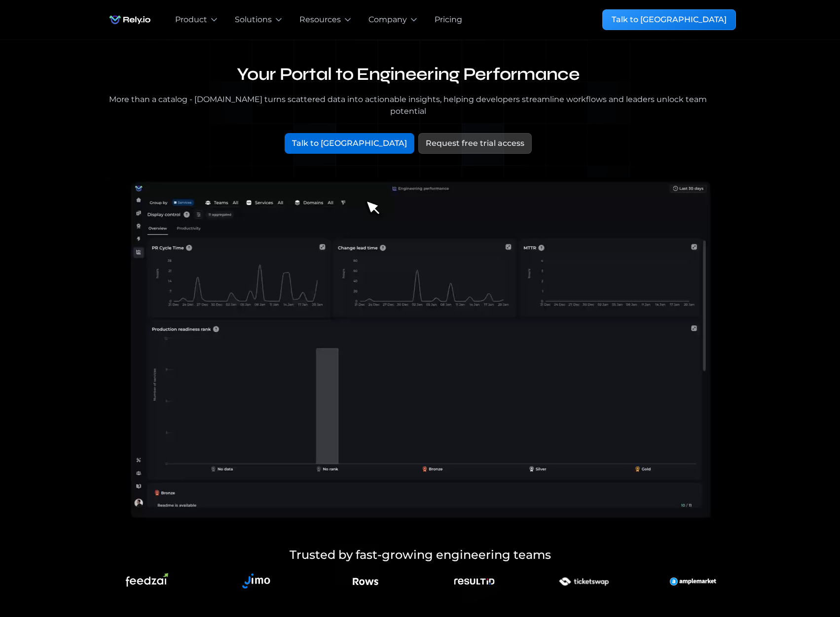  What do you see at coordinates (475, 143) in the screenshot?
I see `div: Request free trial access` at bounding box center [475, 143].